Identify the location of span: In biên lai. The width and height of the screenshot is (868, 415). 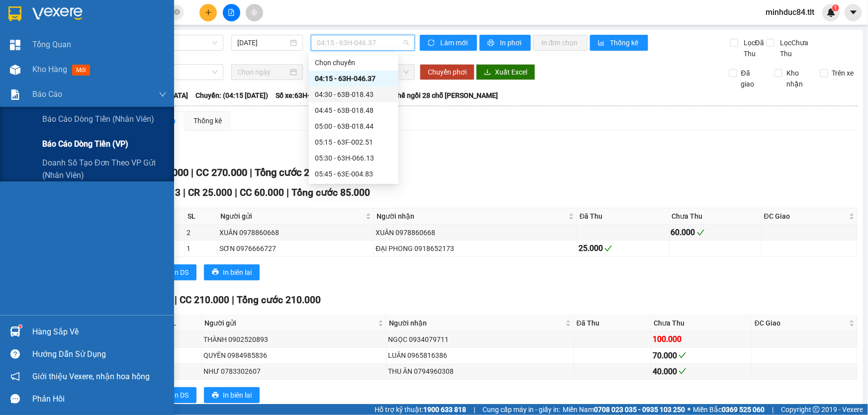
(237, 272).